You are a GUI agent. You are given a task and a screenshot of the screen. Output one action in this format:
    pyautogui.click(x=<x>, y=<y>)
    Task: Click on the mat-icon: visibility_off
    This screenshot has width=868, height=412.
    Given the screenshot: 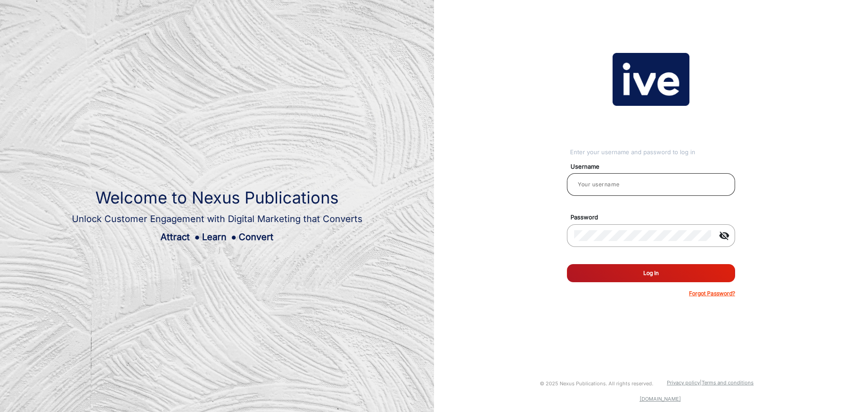 What is the action you would take?
    pyautogui.click(x=724, y=236)
    